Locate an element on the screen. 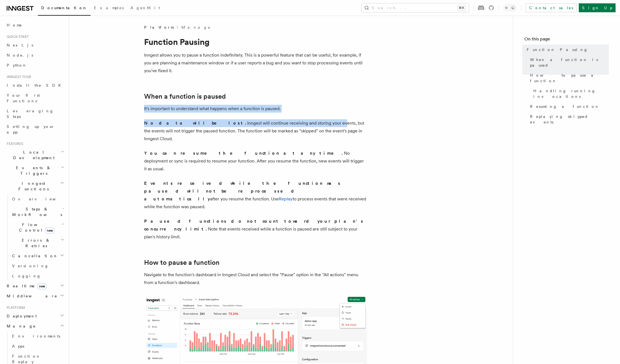 This screenshot has width=620, height=364. button: Cancellation is located at coordinates (38, 256).